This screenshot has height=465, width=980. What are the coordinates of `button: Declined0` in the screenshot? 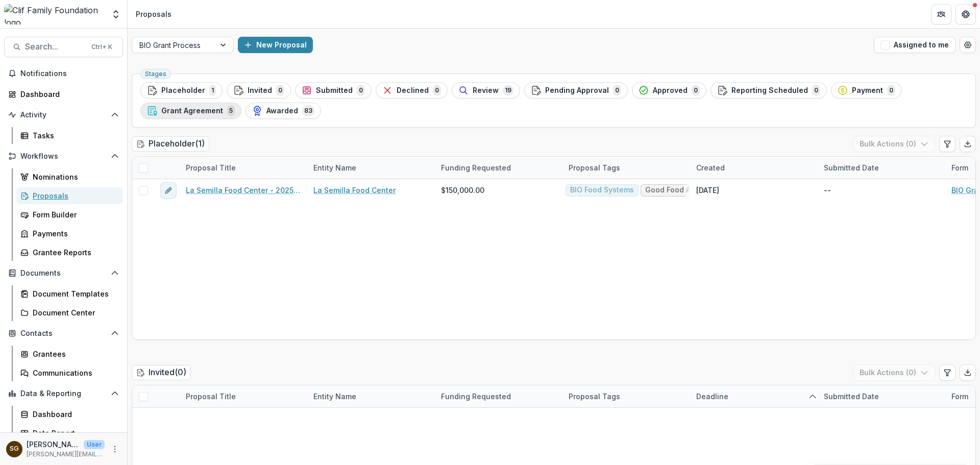 It's located at (411, 90).